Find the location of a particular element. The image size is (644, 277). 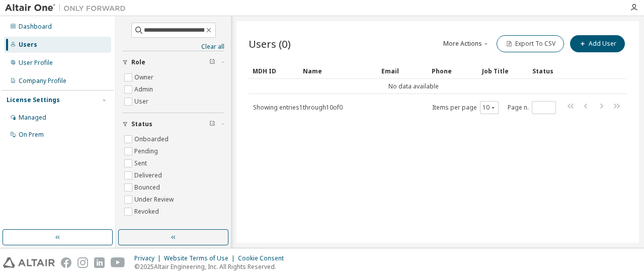

a: Clear all is located at coordinates (173, 47).